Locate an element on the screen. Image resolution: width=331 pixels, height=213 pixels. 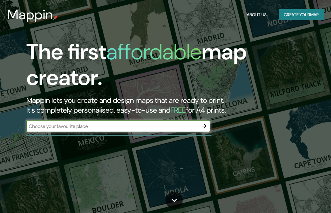
button: About Us is located at coordinates (256, 15).